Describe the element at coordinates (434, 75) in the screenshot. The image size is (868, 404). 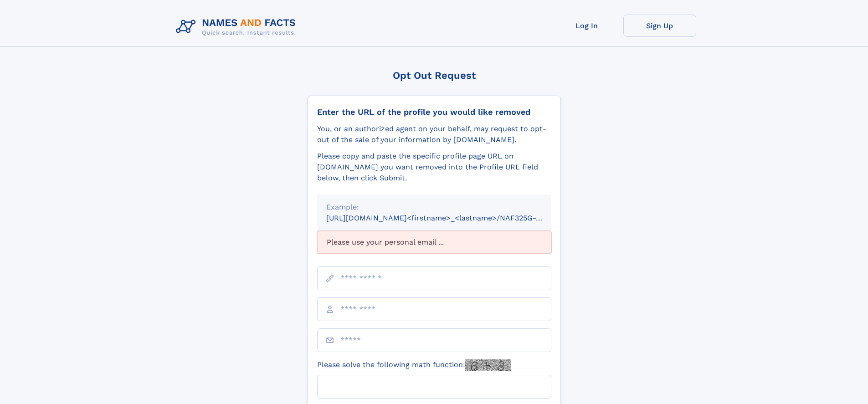
I see `div: Opt Out Request` at that location.